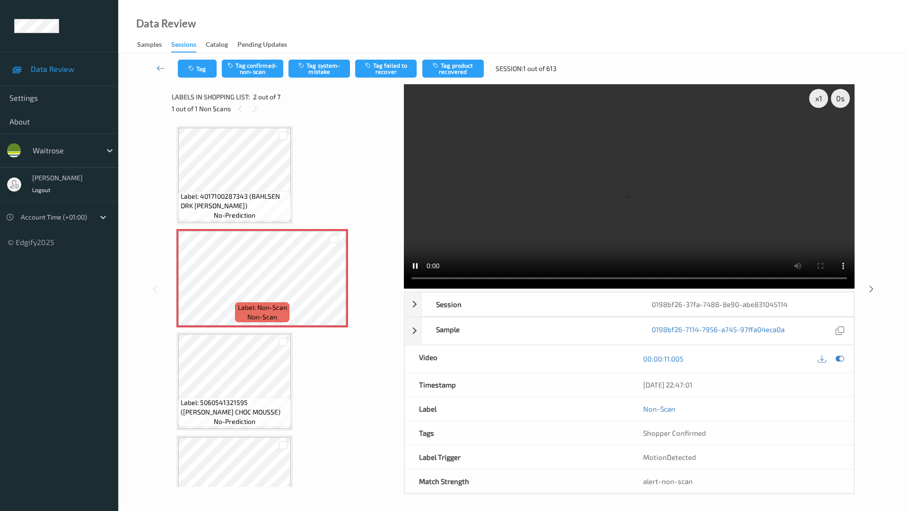 This screenshot has height=511, width=908. I want to click on div: Session, so click(530, 304).